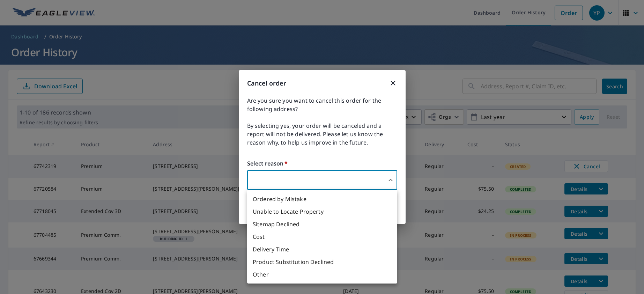 The width and height of the screenshot is (644, 294). I want to click on li: Unable to Locate Property, so click(322, 212).